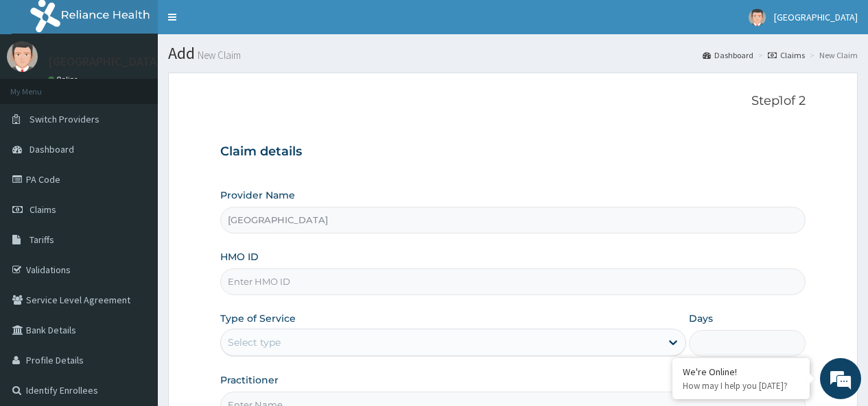  What do you see at coordinates (249, 380) in the screenshot?
I see `label: Practitioner` at bounding box center [249, 380].